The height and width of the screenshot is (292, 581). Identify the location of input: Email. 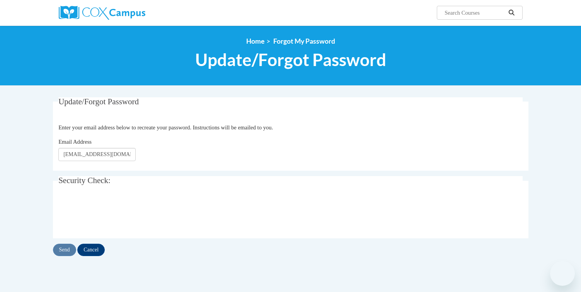
(97, 155).